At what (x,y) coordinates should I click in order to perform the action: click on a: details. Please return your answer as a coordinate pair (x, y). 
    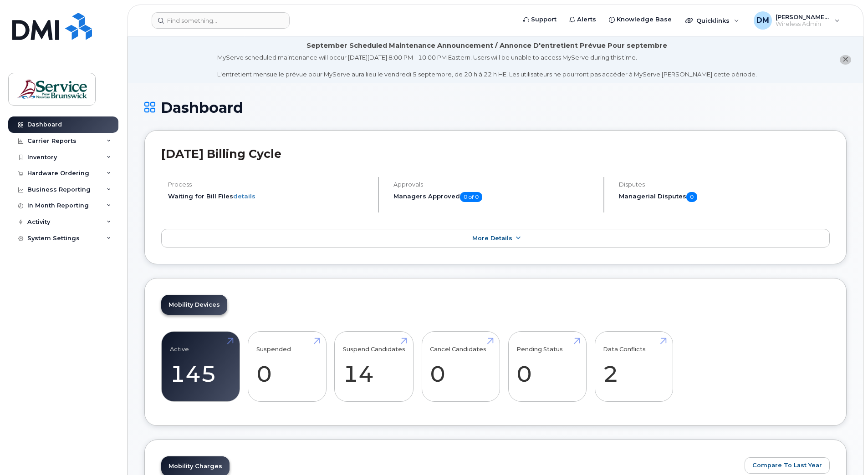
    Looking at the image, I should click on (244, 196).